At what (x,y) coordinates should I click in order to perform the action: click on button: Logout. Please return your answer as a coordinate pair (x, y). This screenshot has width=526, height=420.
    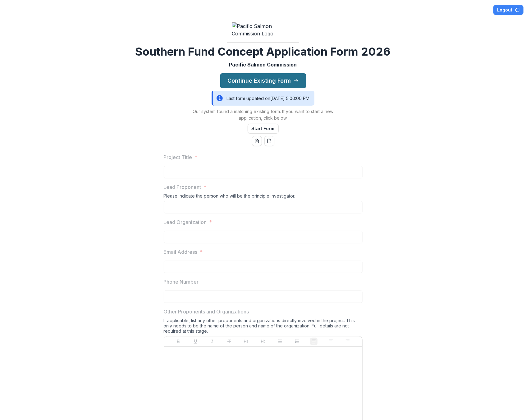
    Looking at the image, I should click on (509, 10).